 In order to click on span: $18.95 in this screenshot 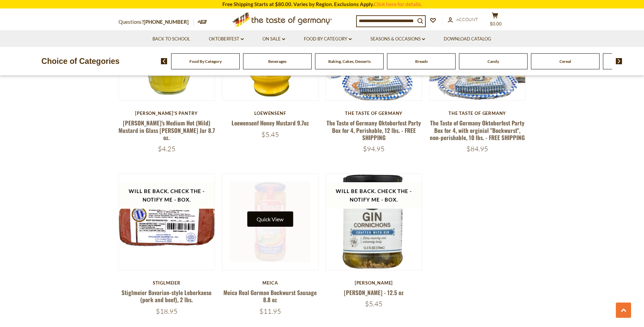, I will do `click(167, 311)`.